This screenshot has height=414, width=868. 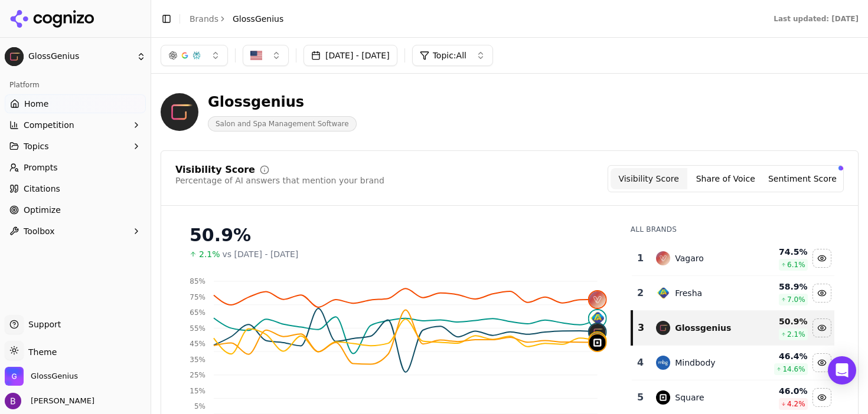 What do you see at coordinates (75, 125) in the screenshot?
I see `button: Competition` at bounding box center [75, 125].